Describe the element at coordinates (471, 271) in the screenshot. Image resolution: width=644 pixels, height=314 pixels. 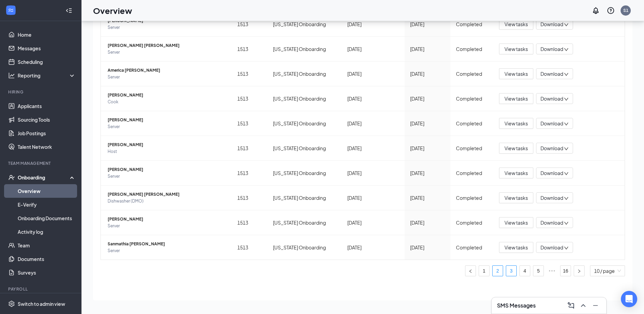
I see `span: left` at that location.